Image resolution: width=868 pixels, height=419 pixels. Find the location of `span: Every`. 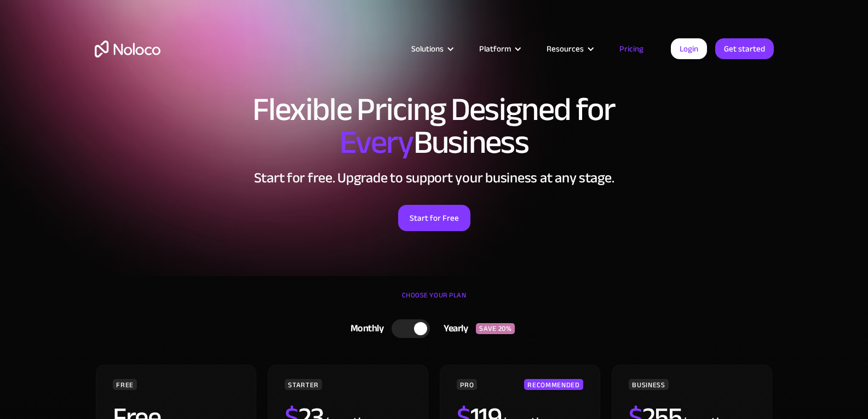

span: Every is located at coordinates (376, 143).